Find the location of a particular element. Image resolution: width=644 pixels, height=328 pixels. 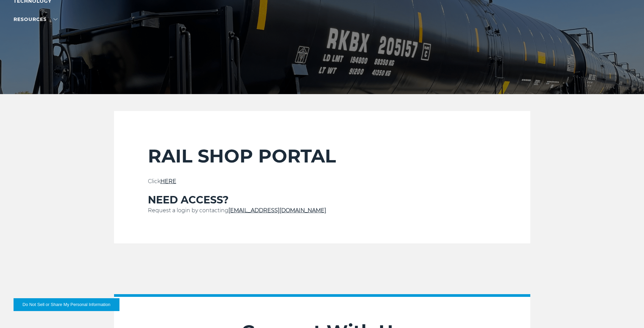

h2: RAIL SHOP PORTAL is located at coordinates (322, 156).